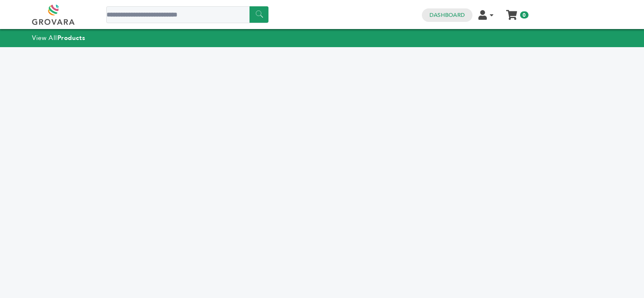 Image resolution: width=644 pixels, height=298 pixels. Describe the element at coordinates (59, 38) in the screenshot. I see `a: View AllProducts` at that location.